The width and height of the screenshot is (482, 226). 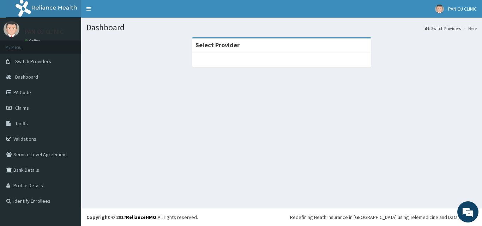 I want to click on span: We're online!, so click(x=69, y=104).